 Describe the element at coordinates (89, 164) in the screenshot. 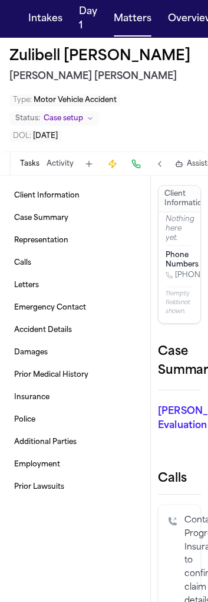

I see `button: Add Task` at that location.